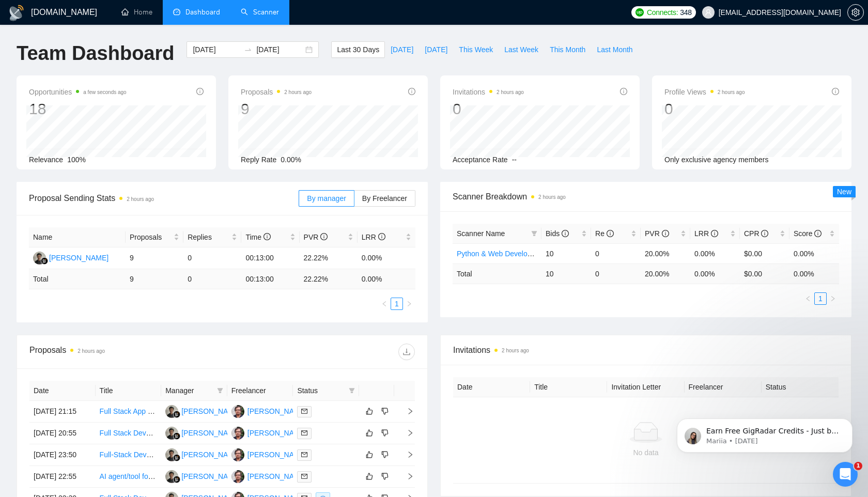 The width and height of the screenshot is (868, 497). What do you see at coordinates (657, 233) in the screenshot?
I see `span: PVR` at bounding box center [657, 233].